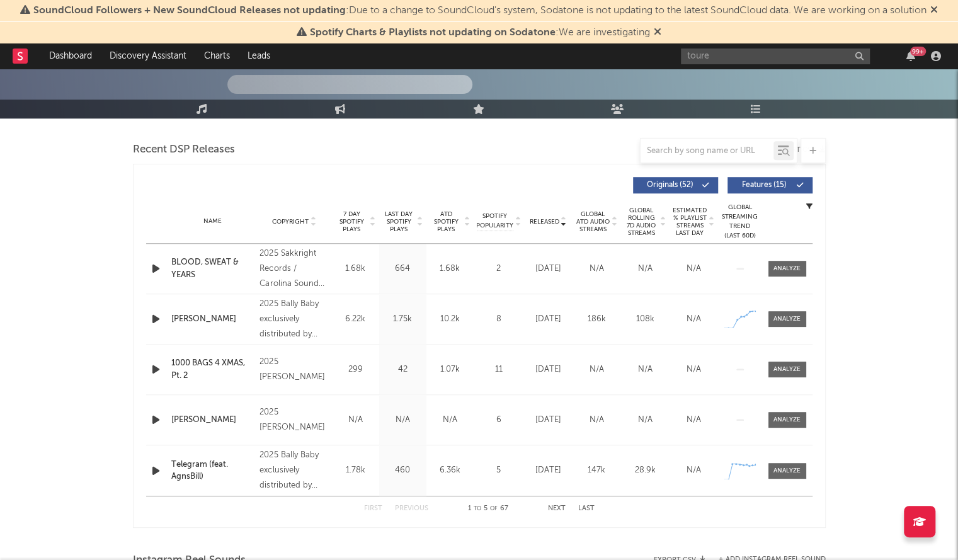  I want to click on div: 1.78k, so click(355, 471).